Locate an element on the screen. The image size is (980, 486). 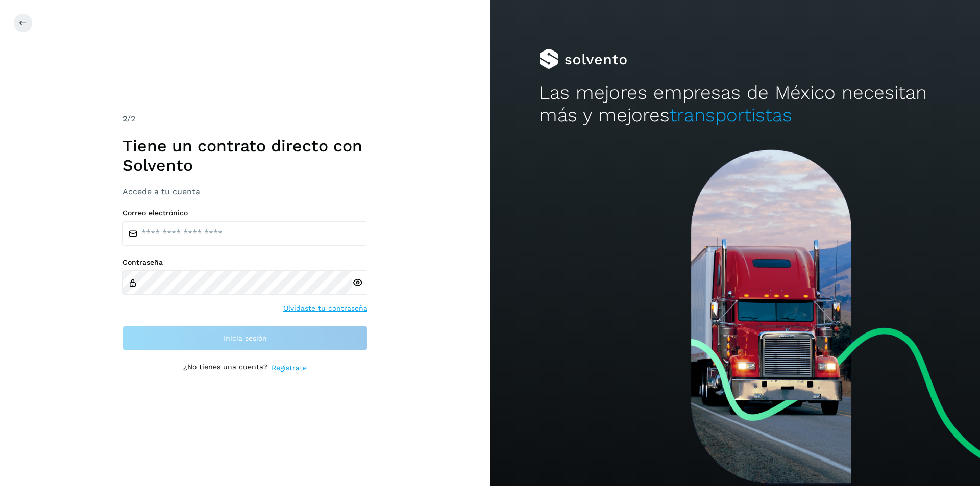
button: Inicia sesión is located at coordinates (245, 339).